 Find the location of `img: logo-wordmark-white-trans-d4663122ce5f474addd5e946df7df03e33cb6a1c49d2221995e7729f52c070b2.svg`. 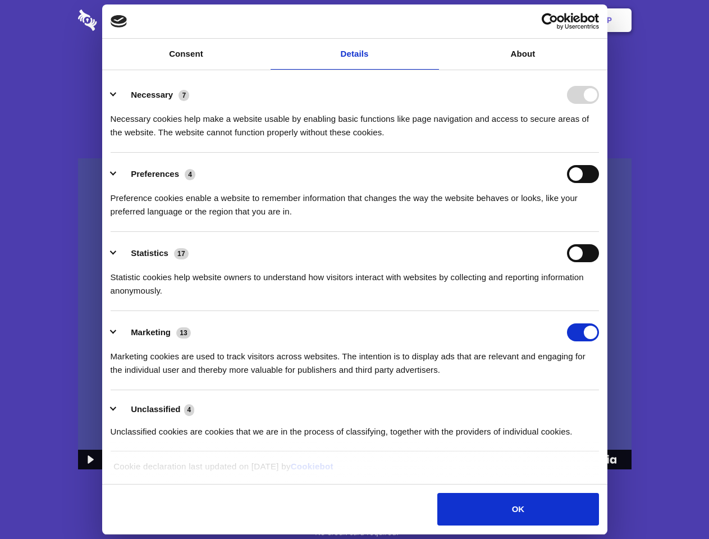

img: logo-wordmark-white-trans-d4663122ce5f474addd5e946df7df03e33cb6a1c49d2221995e7729f52c070b2.svg is located at coordinates (126, 20).